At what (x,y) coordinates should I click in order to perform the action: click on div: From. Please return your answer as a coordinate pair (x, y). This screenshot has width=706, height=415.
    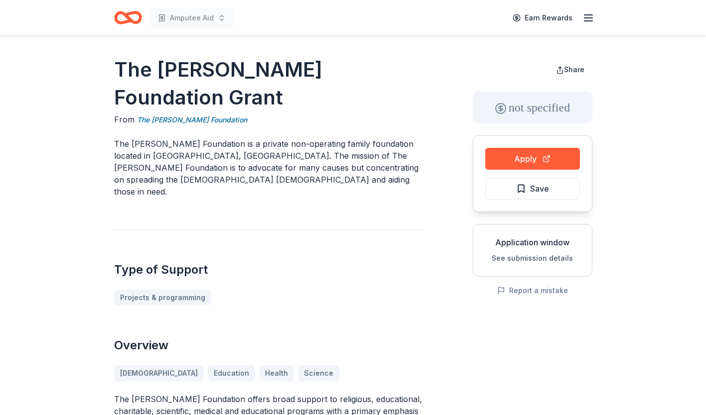
    Looking at the image, I should click on (269, 120).